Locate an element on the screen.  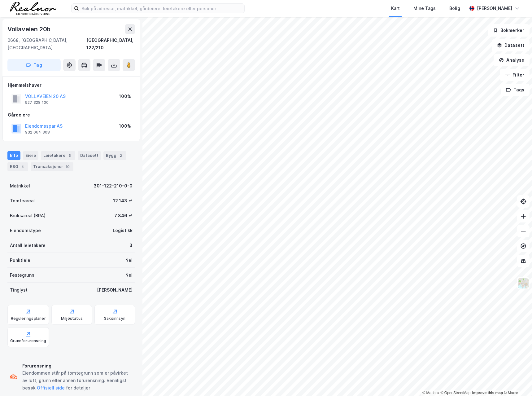
div: Punktleie is located at coordinates (20, 260).